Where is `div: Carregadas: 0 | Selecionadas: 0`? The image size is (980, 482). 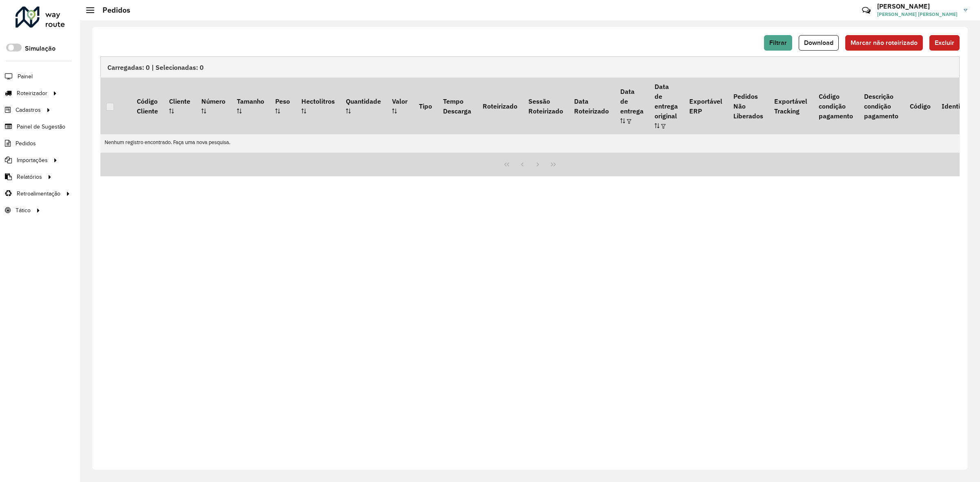
div: Carregadas: 0 | Selecionadas: 0 is located at coordinates (530, 67).